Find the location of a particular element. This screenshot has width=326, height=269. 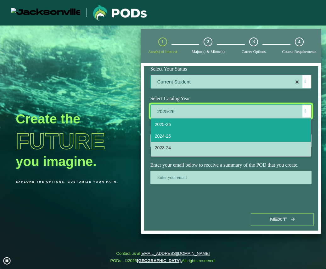

h1: Future is located at coordinates (70, 141).